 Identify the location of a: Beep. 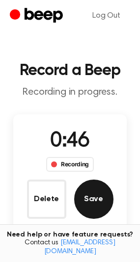
(37, 16).